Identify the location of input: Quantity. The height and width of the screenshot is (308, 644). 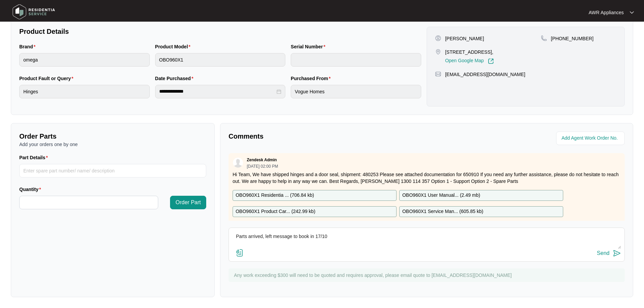
(89, 202).